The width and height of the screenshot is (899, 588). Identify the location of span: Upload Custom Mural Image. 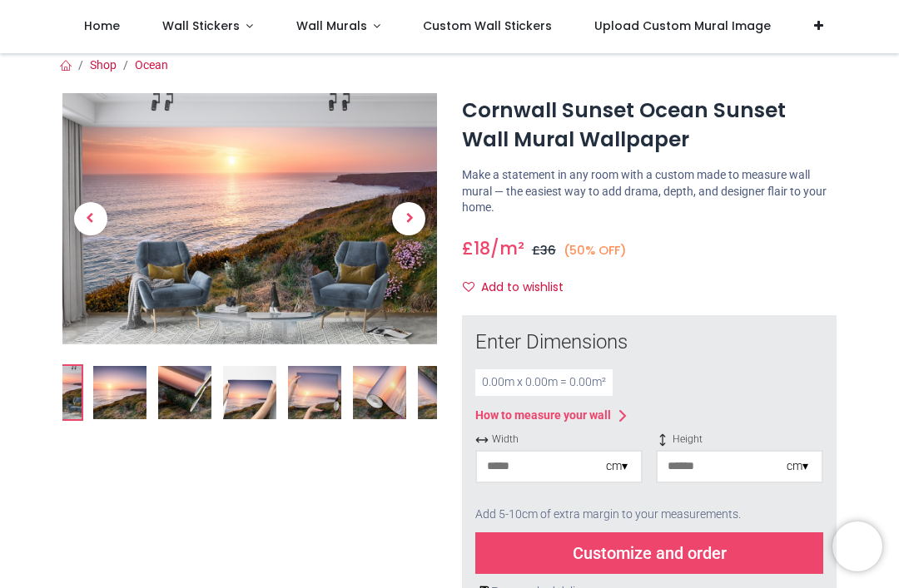
(683, 26).